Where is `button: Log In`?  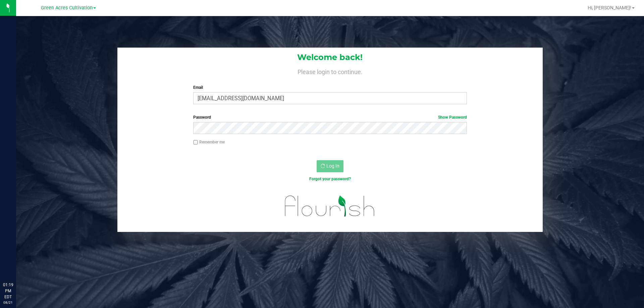 button: Log In is located at coordinates (330, 167).